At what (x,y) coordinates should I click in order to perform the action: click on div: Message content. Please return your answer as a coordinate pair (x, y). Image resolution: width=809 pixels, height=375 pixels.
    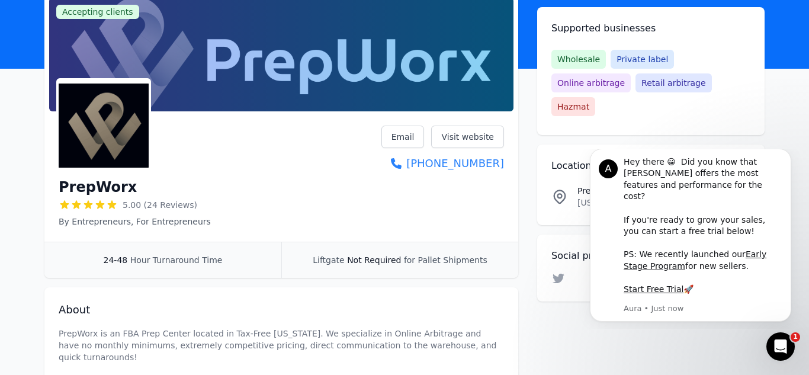
    Looking at the image, I should click on (131, 79).